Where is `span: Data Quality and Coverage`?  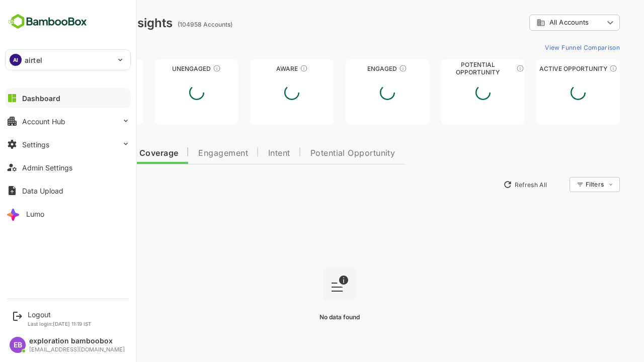 span: Data Quality and Coverage is located at coordinates (89, 153).